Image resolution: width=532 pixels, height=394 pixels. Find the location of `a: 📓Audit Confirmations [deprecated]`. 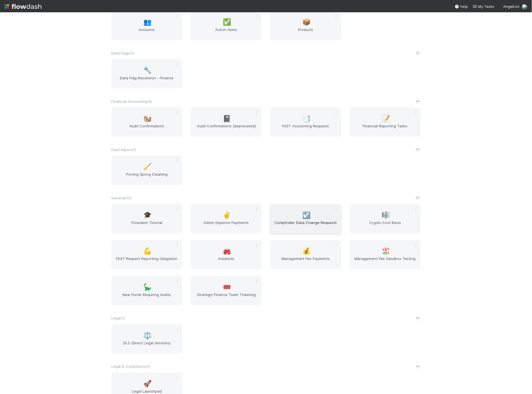

a: 📓Audit Confirmations [deprecated] is located at coordinates (226, 122).